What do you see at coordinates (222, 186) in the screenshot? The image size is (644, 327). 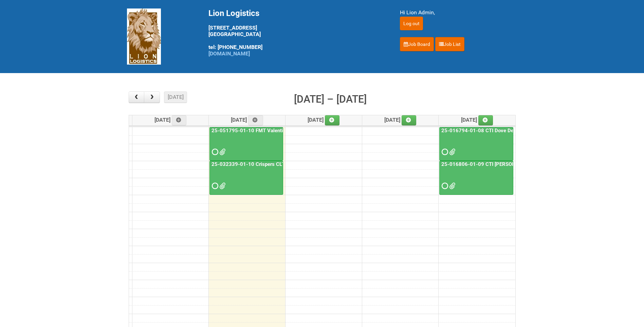 I see `span: Crisp.jpg 25-032339-01-10 Crispers LION FORMS MOR_2nd Mailing.xlsx 25-032339-01_LABELS_Client Mai...` at bounding box center [222, 186].